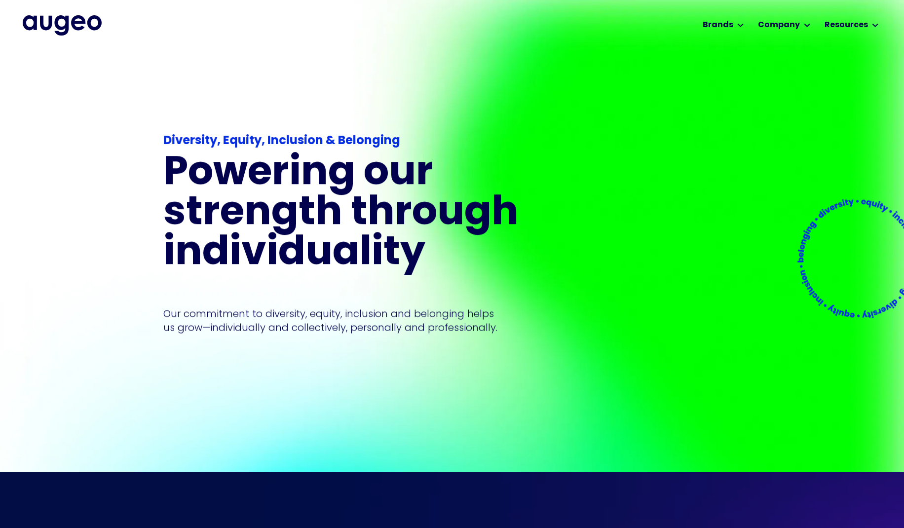  I want to click on div: Company, so click(779, 25).